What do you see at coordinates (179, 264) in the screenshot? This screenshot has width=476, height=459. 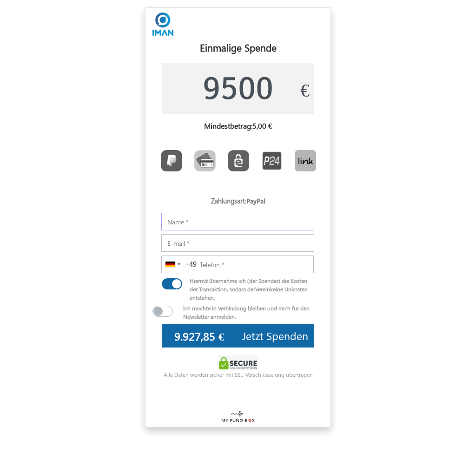 I see `button: Selected country` at bounding box center [179, 264].